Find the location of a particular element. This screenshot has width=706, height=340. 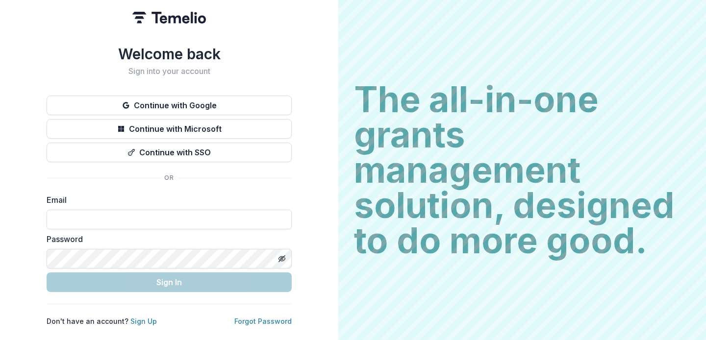

h1: Welcome back is located at coordinates (169, 54).